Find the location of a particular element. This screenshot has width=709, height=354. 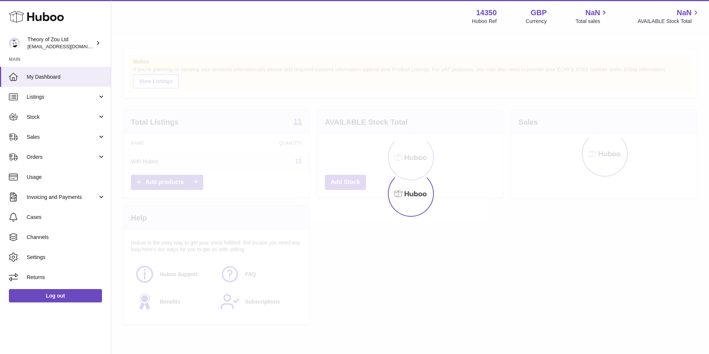

span: Orders is located at coordinates (62, 157).